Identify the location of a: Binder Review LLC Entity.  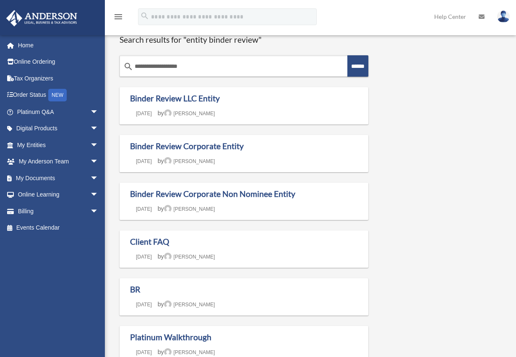
(175, 98).